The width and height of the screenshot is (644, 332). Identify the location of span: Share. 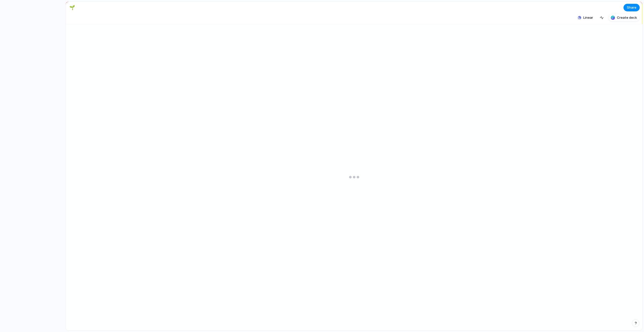
(632, 7).